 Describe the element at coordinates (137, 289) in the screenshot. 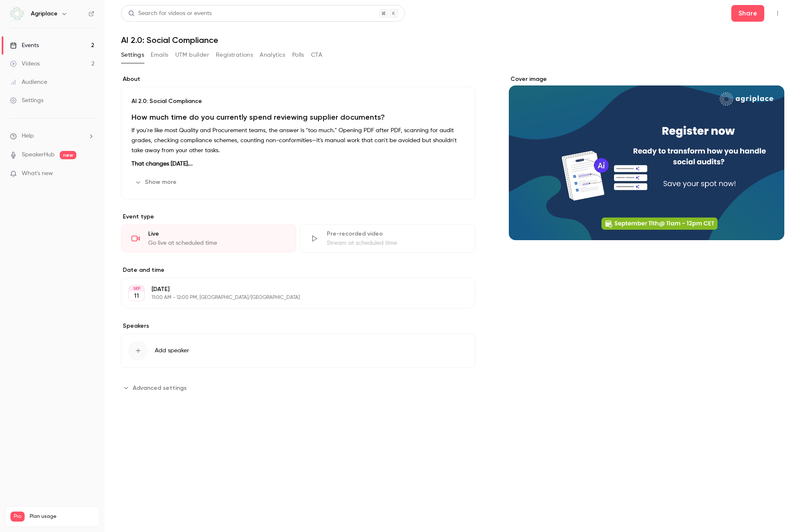

I see `div: SEP` at that location.